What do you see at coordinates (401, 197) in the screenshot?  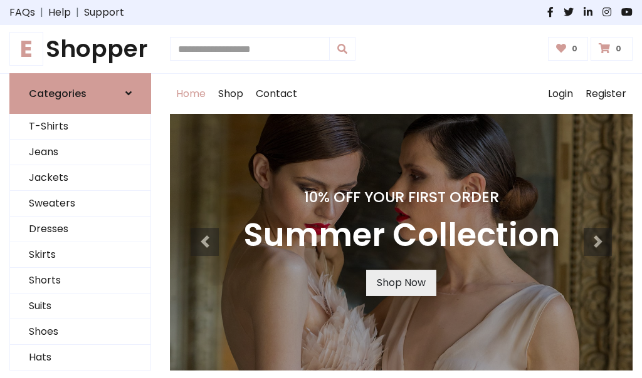 I see `h4: 10% Off Your First Order` at bounding box center [401, 197].